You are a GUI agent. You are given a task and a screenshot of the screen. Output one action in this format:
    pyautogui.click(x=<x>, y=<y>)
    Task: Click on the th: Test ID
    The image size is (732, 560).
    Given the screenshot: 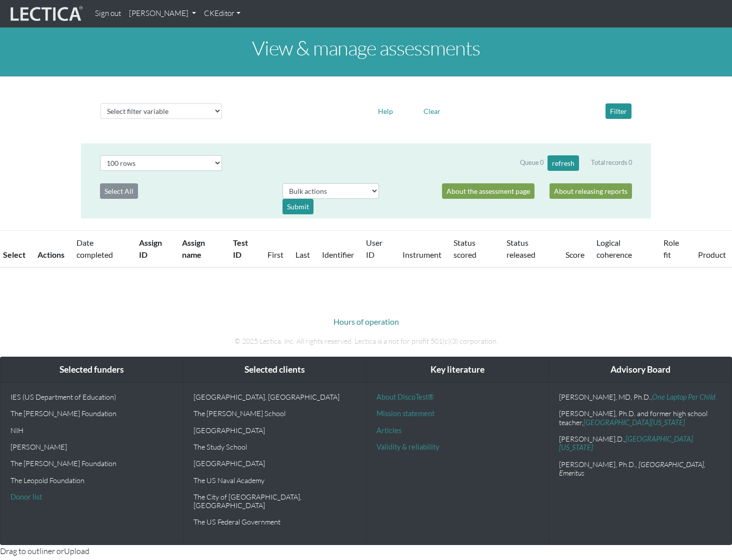 What is the action you would take?
    pyautogui.click(x=244, y=249)
    